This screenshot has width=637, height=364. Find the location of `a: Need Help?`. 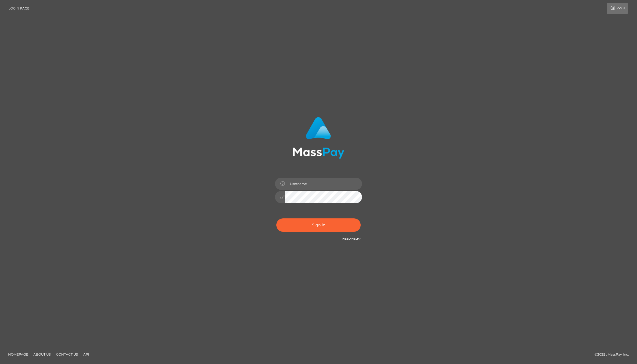

a: Need Help? is located at coordinates (351, 238).